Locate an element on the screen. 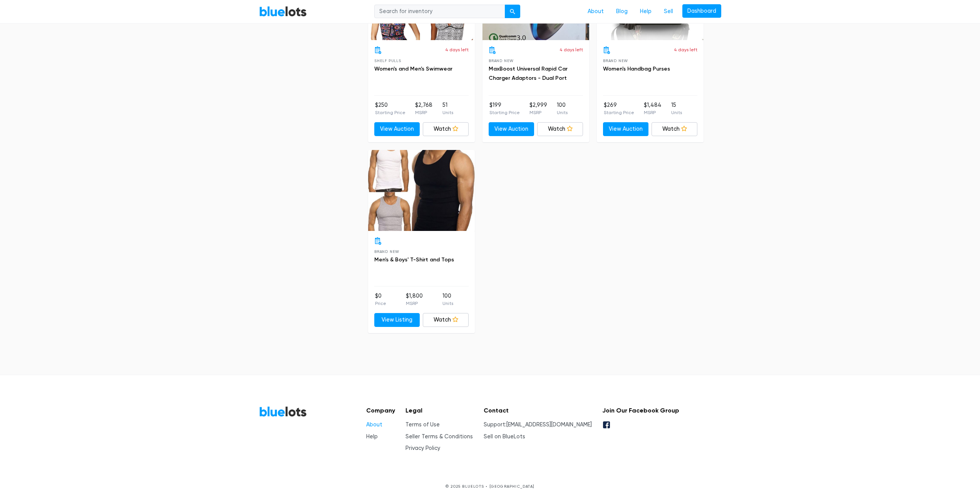 Image resolution: width=980 pixels, height=490 pixels. input: Search for inventory is located at coordinates (440, 11).